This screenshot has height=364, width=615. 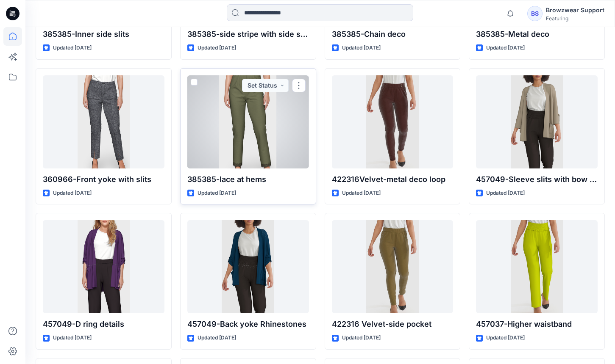 I want to click on div: BS, so click(x=535, y=13).